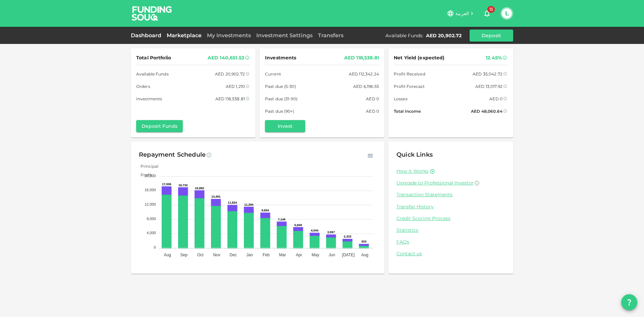 The height and width of the screenshot is (317, 644). Describe the element at coordinates (233, 255) in the screenshot. I see `tspan: Dec` at that location.